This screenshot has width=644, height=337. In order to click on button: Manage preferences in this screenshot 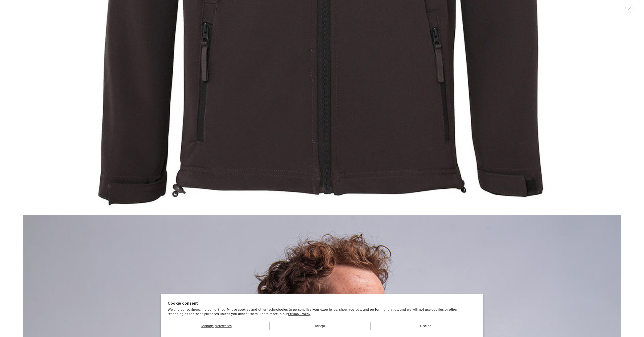, I will do `click(216, 326)`.